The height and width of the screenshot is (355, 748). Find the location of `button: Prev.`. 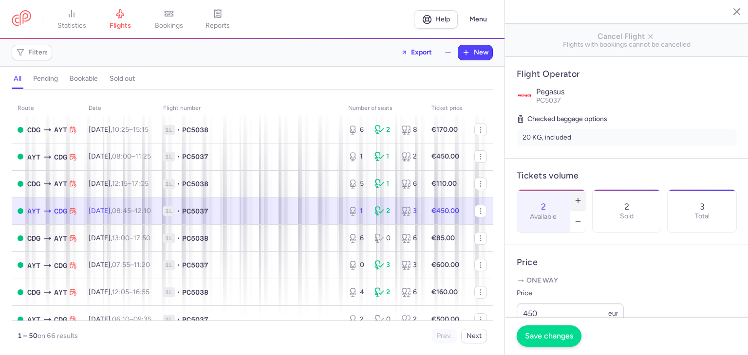

button: Prev. is located at coordinates (444, 336).